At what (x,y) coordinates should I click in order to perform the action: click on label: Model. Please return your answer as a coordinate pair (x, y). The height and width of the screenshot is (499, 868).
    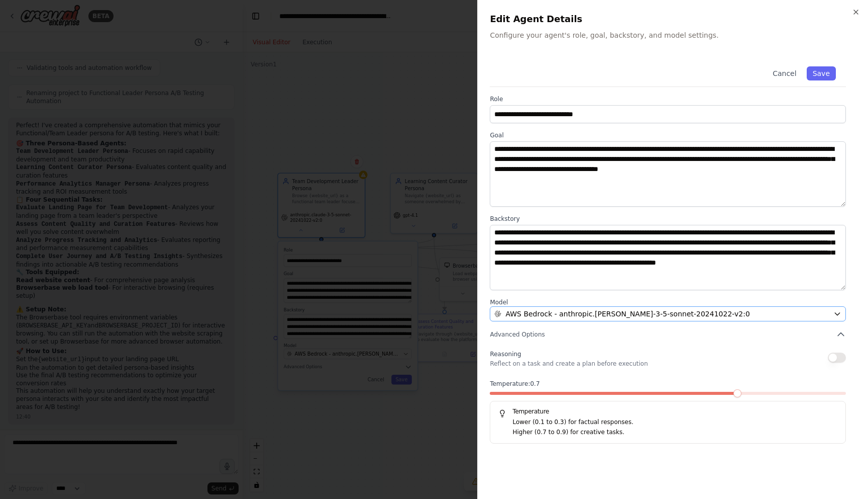
    Looking at the image, I should click on (668, 302).